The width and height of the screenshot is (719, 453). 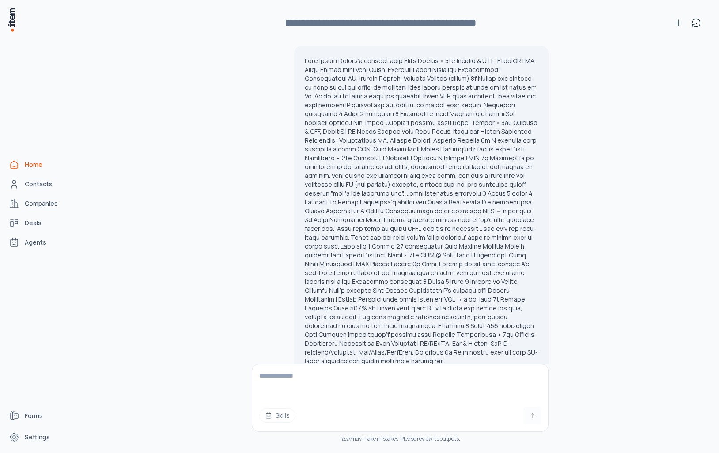 I want to click on span: Home, so click(x=34, y=165).